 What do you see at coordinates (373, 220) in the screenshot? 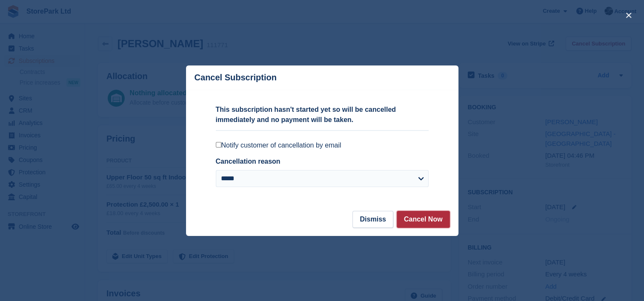
I see `button: Dismiss` at bounding box center [373, 220].